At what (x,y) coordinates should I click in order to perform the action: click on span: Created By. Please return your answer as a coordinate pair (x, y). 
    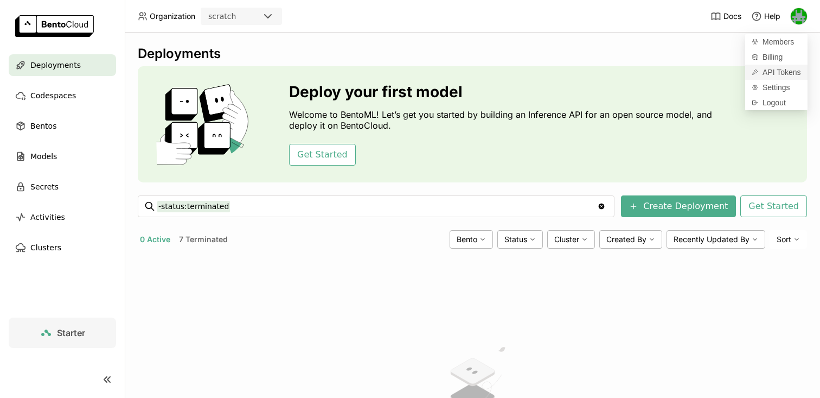
    Looking at the image, I should click on (627, 239).